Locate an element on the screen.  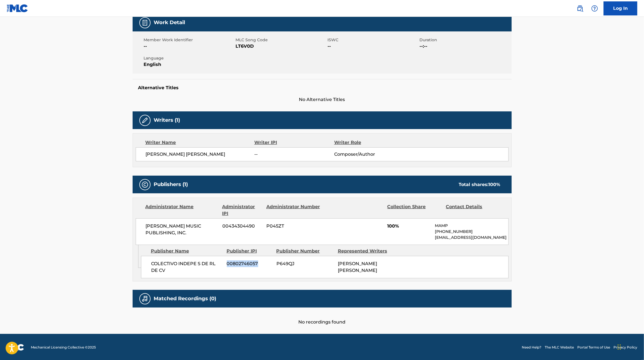
span: 00434304490 is located at coordinates (242, 226).